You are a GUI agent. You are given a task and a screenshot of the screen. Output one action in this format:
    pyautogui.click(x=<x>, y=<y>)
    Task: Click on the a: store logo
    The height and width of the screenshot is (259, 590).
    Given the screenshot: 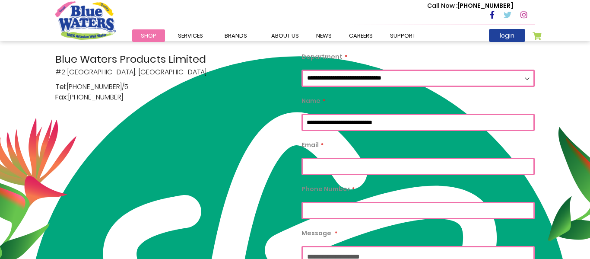 What is the action you would take?
    pyautogui.click(x=86, y=20)
    